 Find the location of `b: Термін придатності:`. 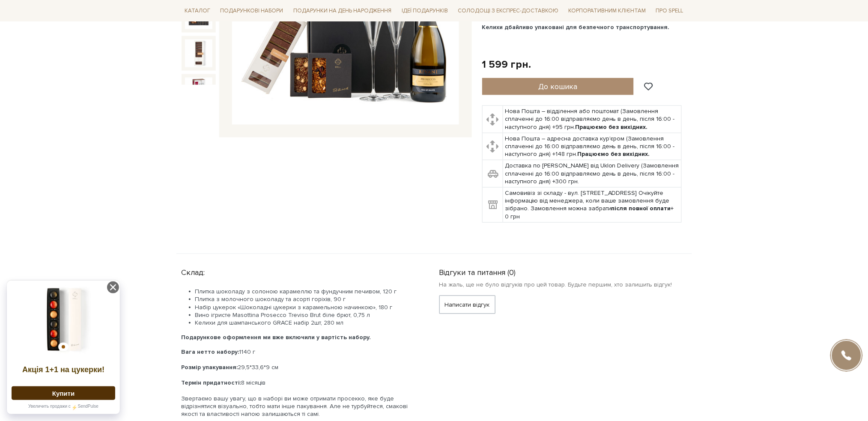

b: Термін придатності: is located at coordinates (212, 383).